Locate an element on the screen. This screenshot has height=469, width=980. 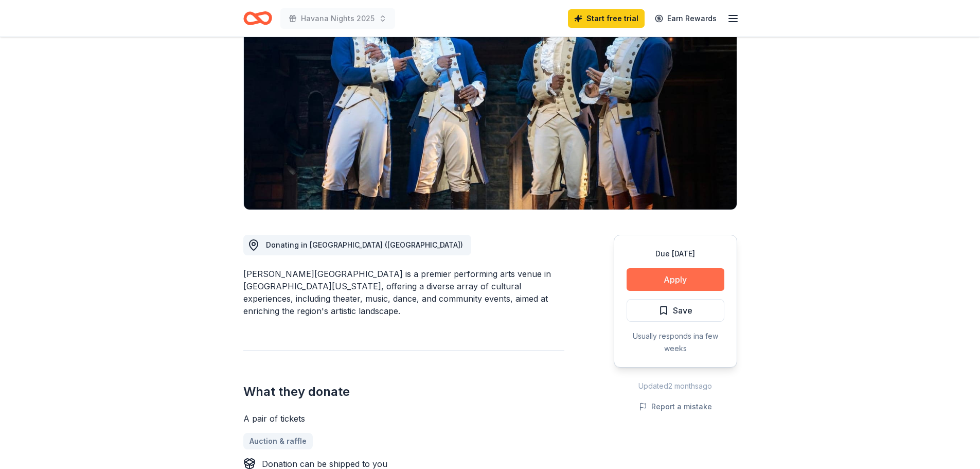
div: A pair of tickets is located at coordinates (404, 418).